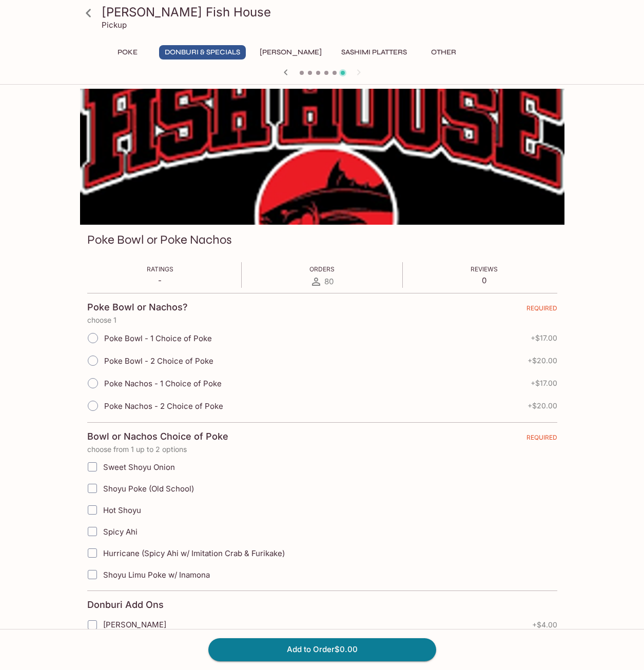 The image size is (644, 670). Describe the element at coordinates (128, 53) in the screenshot. I see `button: Poke` at that location.